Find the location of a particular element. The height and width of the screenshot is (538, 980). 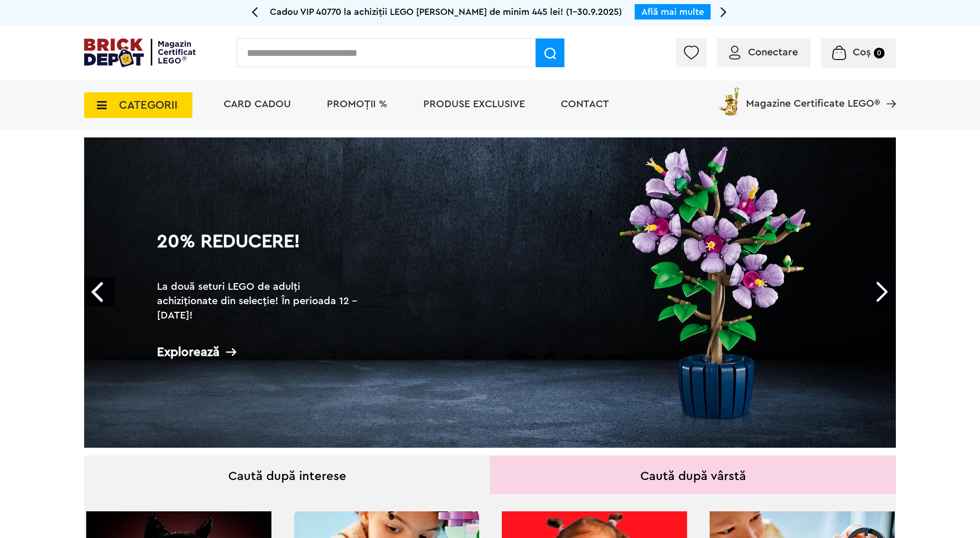

a: Conectare is located at coordinates (763, 52).